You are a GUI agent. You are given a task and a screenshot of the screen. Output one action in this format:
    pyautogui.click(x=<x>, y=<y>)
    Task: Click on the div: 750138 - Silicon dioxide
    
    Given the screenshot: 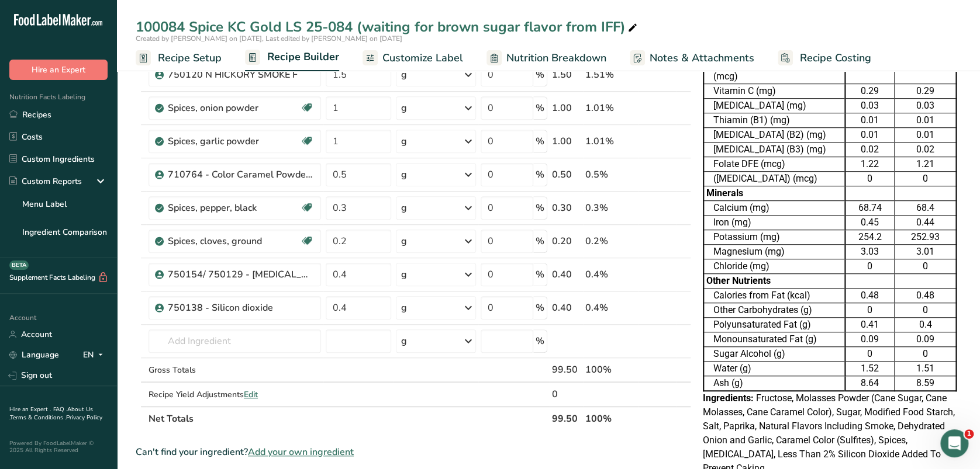 What is the action you would take?
    pyautogui.click(x=241, y=308)
    